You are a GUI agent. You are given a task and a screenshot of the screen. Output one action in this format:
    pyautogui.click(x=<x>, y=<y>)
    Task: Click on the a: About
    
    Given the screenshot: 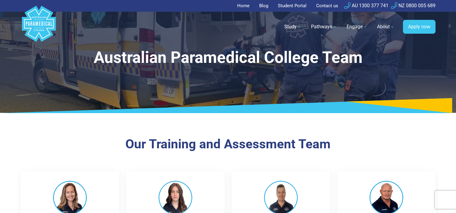 What is the action you would take?
    pyautogui.click(x=386, y=27)
    